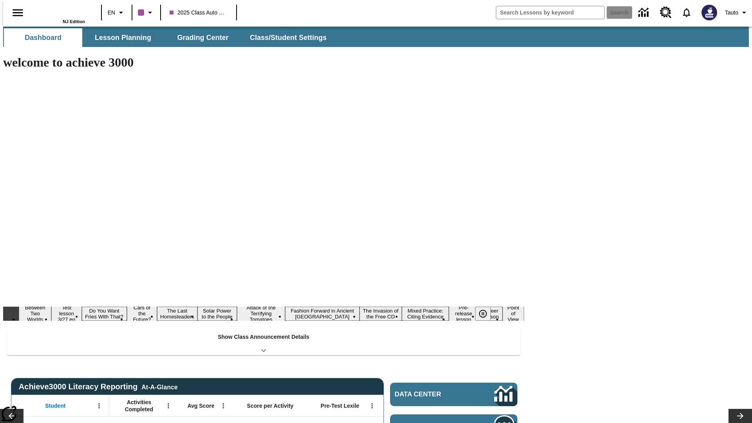 The width and height of the screenshot is (752, 423). Describe the element at coordinates (322, 314) in the screenshot. I see `button: Slide 8 Fashion Forward in Ancient Rome` at that location.